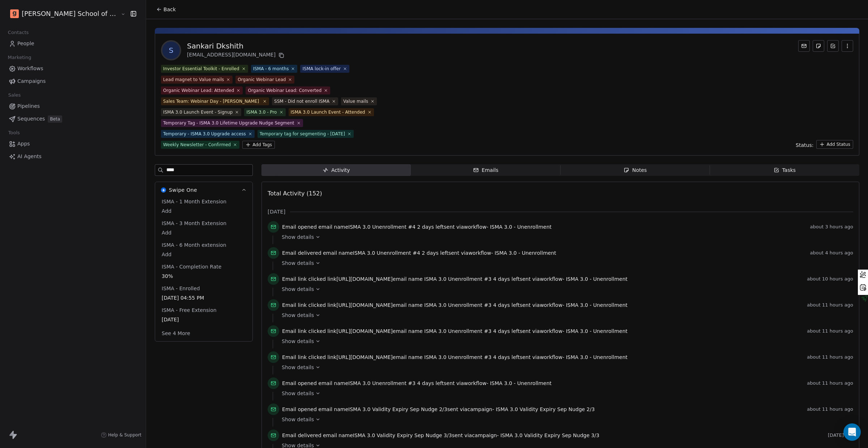  What do you see at coordinates (26, 43) in the screenshot?
I see `span: People` at bounding box center [26, 43].